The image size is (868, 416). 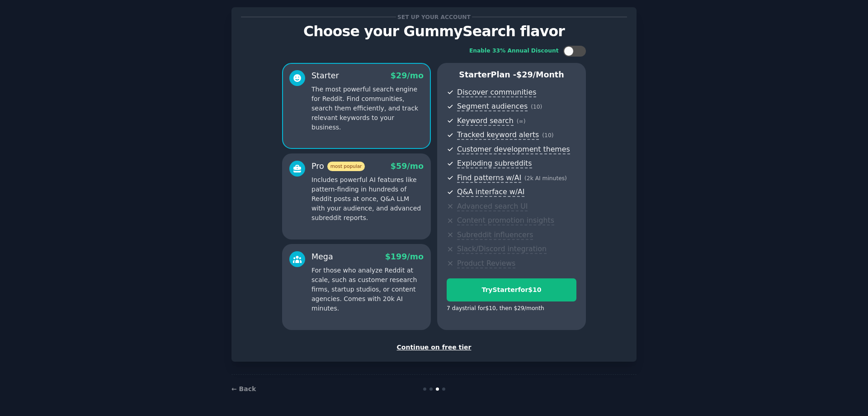 What do you see at coordinates (368, 199) in the screenshot?
I see `p: Includes powerful AI features like pattern-finding in hundreds of Reddit posts at once, Q&A LLM w...` at bounding box center [368, 199].